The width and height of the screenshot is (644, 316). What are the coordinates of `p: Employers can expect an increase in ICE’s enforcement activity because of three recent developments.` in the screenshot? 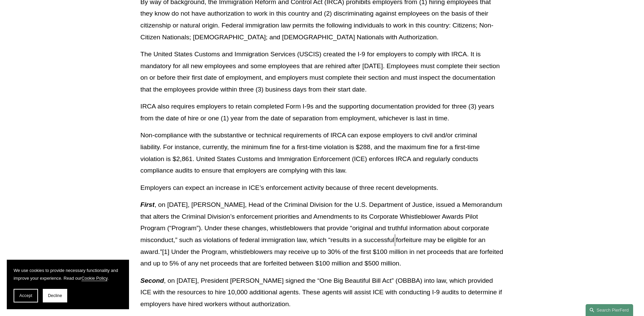 It's located at (322, 188).